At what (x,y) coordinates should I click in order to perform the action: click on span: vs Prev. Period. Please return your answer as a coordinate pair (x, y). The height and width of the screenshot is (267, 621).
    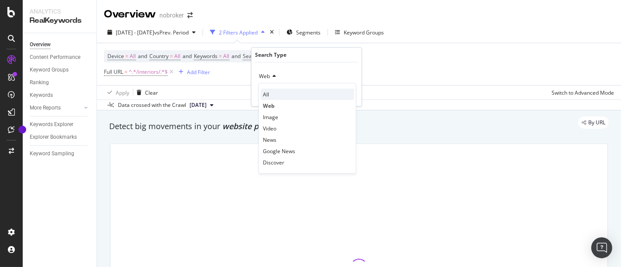
    Looking at the image, I should click on (171, 32).